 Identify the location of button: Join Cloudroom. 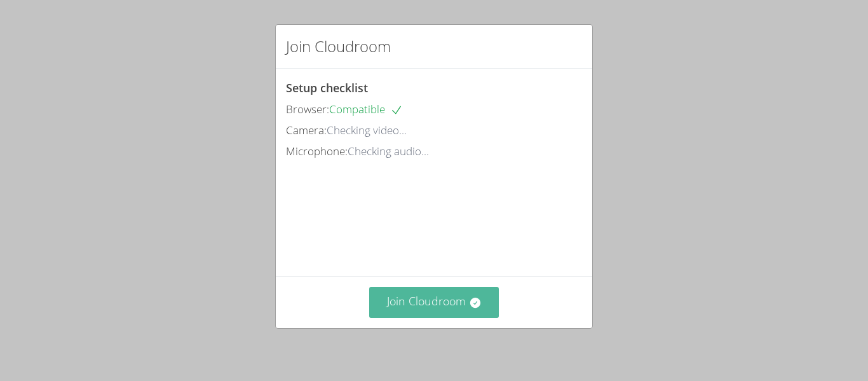
(434, 302).